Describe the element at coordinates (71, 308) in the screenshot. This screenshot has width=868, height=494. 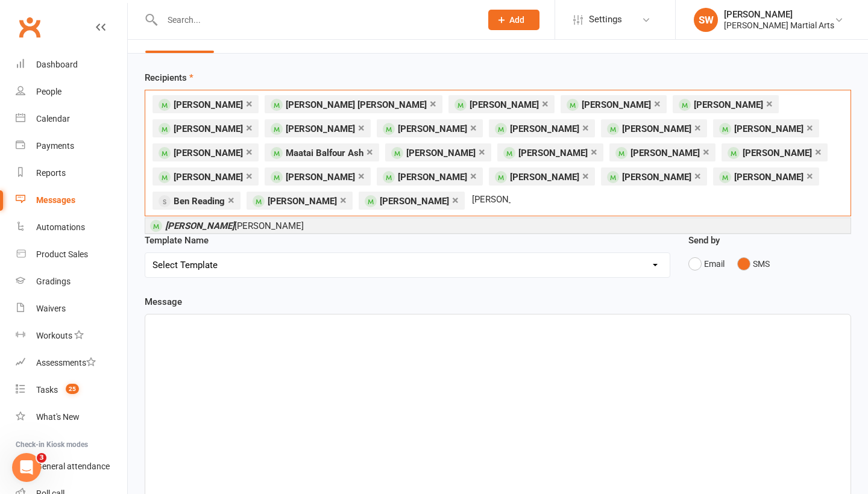
I see `a: Waivers` at that location.